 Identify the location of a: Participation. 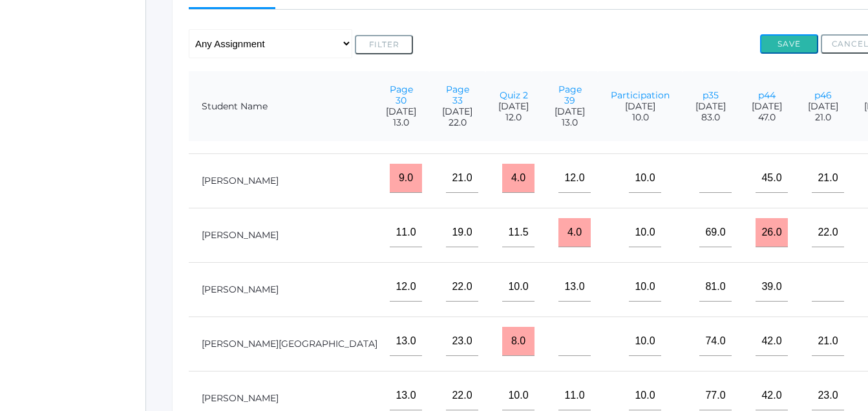
(640, 95).